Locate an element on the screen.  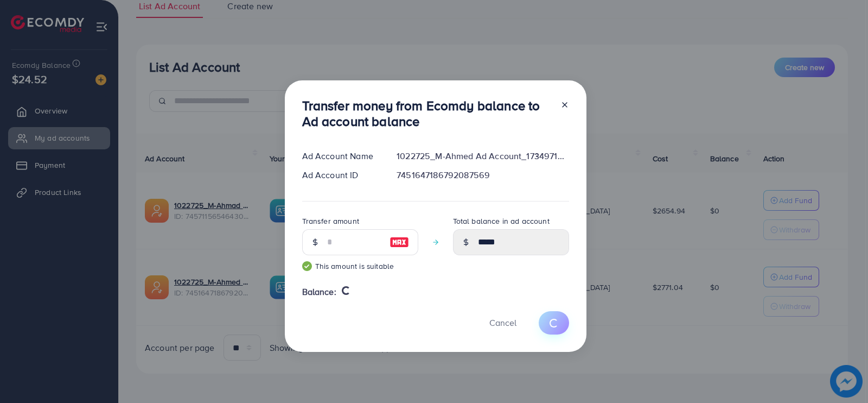
h3: Transfer money from Ecomdy balance to Ad account balance is located at coordinates (427, 114).